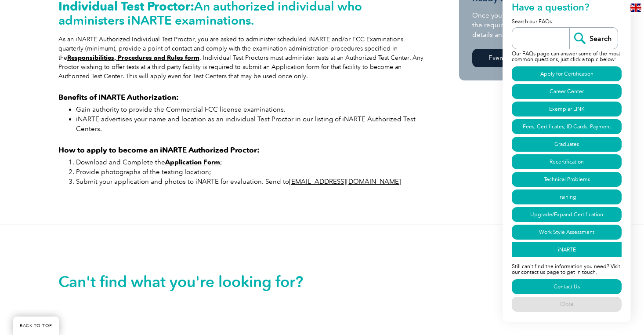 Image resolution: width=644 pixels, height=335 pixels. Describe the element at coordinates (252, 172) in the screenshot. I see `li: Provide photographs of the testing location;` at that location.